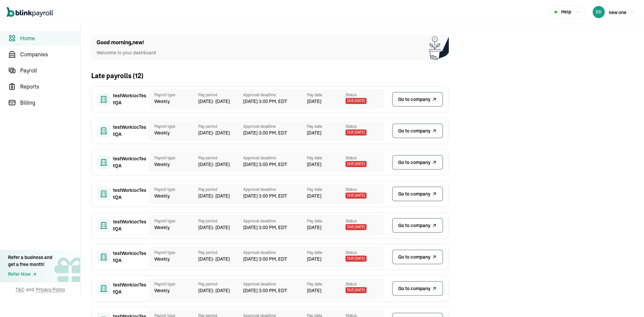  What do you see at coordinates (613, 12) in the screenshot?
I see `button: new one` at bounding box center [613, 12].